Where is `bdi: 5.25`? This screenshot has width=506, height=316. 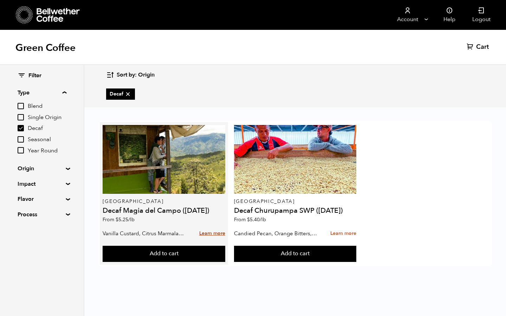 bdi: 5.25 is located at coordinates (125, 220).